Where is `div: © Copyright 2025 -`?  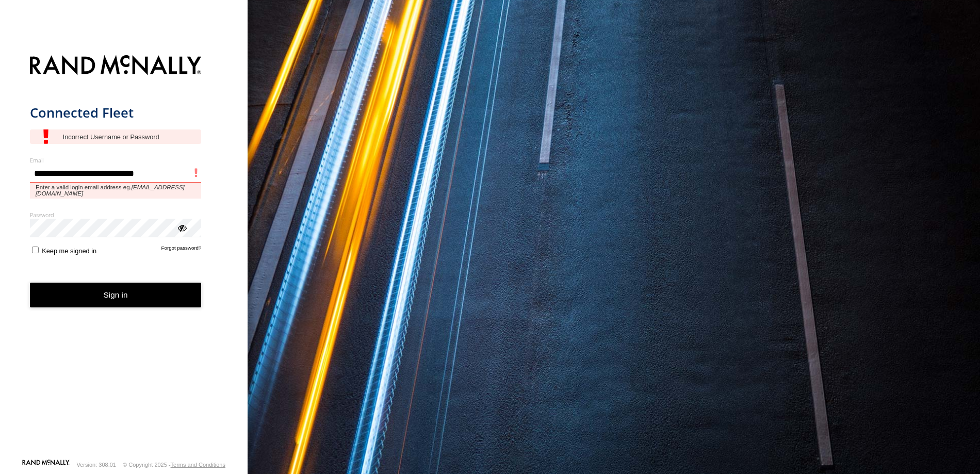
div: © Copyright 2025 - is located at coordinates (174, 465).